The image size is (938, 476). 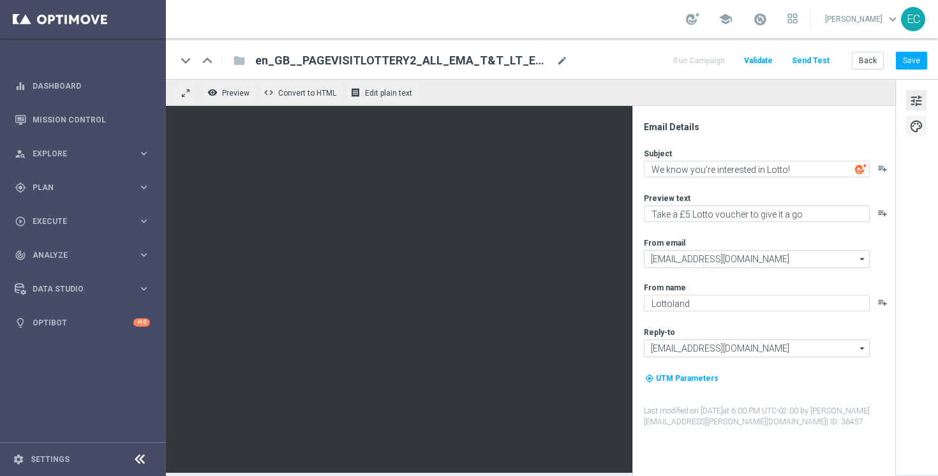 What do you see at coordinates (301, 93) in the screenshot?
I see `button: code Convert to HTML` at bounding box center [301, 93].